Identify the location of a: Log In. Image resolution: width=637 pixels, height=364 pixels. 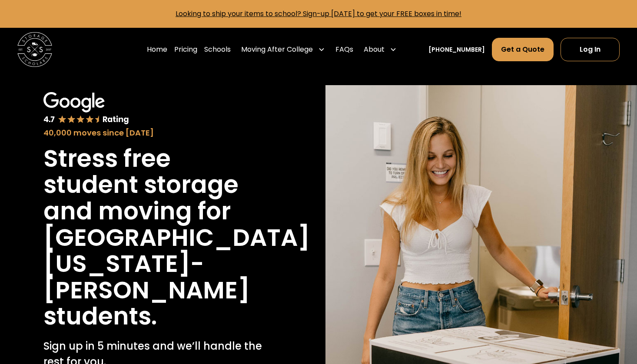
(590, 50).